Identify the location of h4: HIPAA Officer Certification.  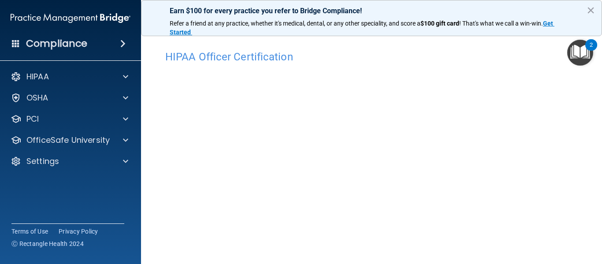
(372, 57).